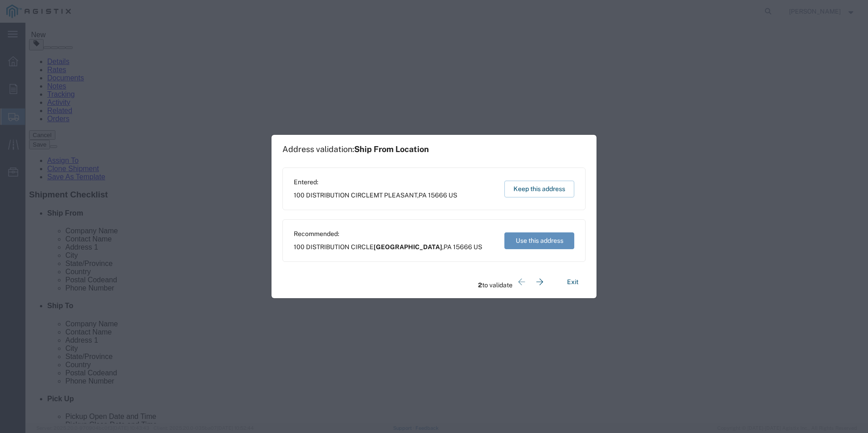 The width and height of the screenshot is (868, 433). Describe the element at coordinates (539, 189) in the screenshot. I see `button: Keep this address` at that location.